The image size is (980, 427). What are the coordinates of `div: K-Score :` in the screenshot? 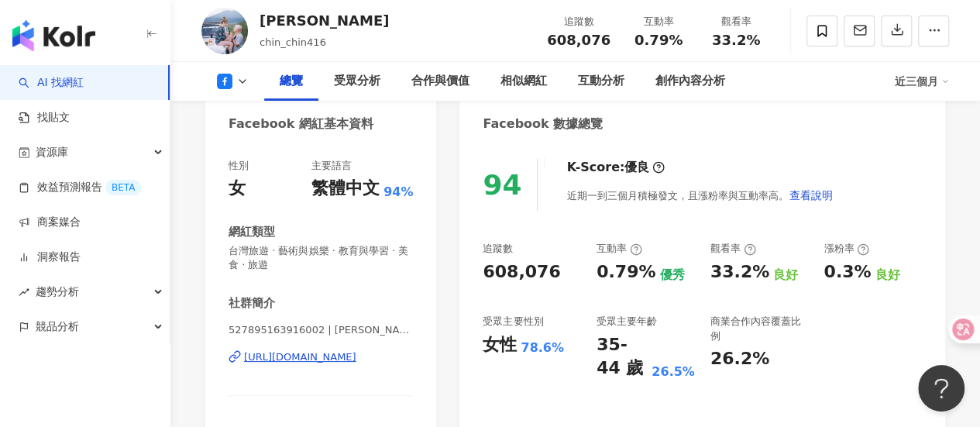 It's located at (615, 167).